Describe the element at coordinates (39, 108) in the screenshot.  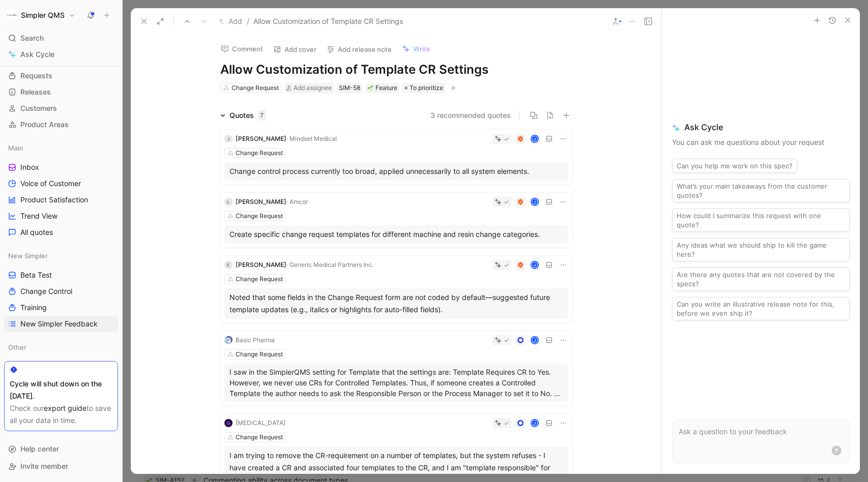
I see `span: Customers` at that location.